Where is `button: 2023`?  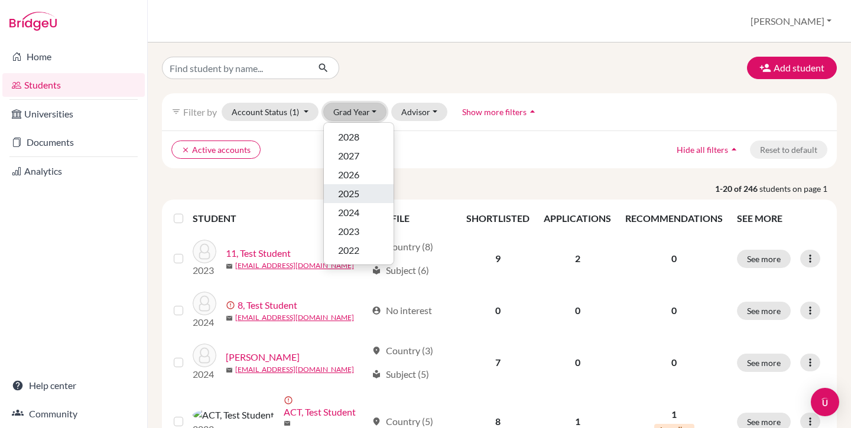
button: 2023 is located at coordinates (359, 232).